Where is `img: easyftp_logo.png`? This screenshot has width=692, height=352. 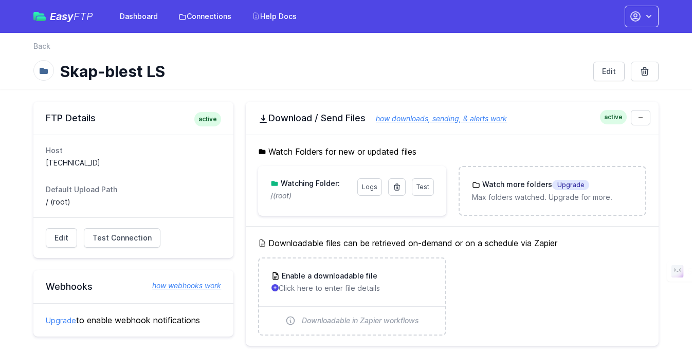
img: easyftp_logo.png is located at coordinates (40, 16).